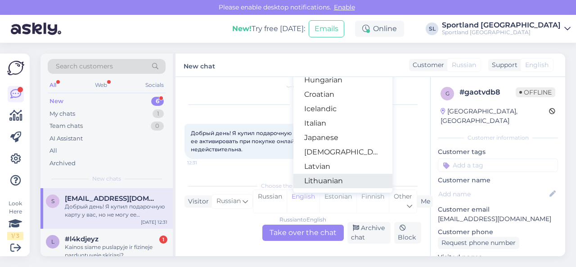 The height and width of the screenshot is (267, 576). I want to click on div: Support, so click(503, 65).